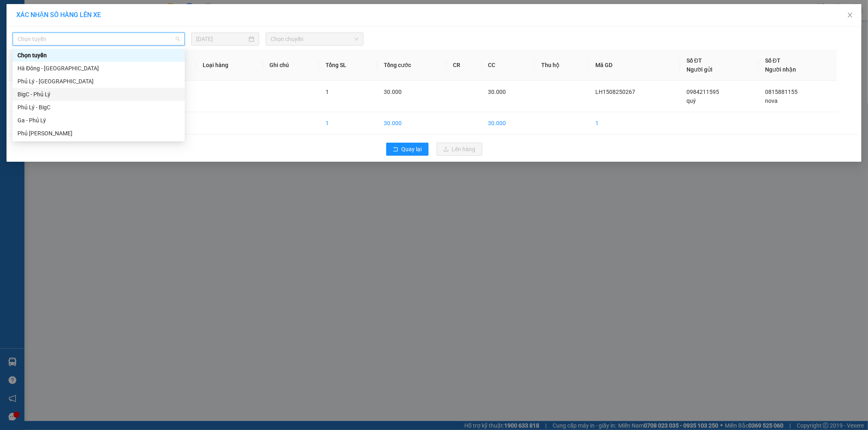 The width and height of the screenshot is (868, 430). Describe the element at coordinates (850, 16) in the screenshot. I see `button: Close` at that location.